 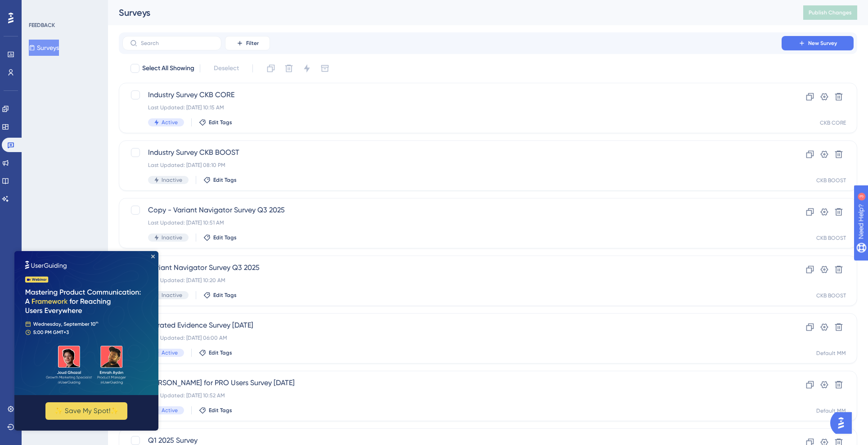 I want to click on button: New Survey, so click(x=817, y=43).